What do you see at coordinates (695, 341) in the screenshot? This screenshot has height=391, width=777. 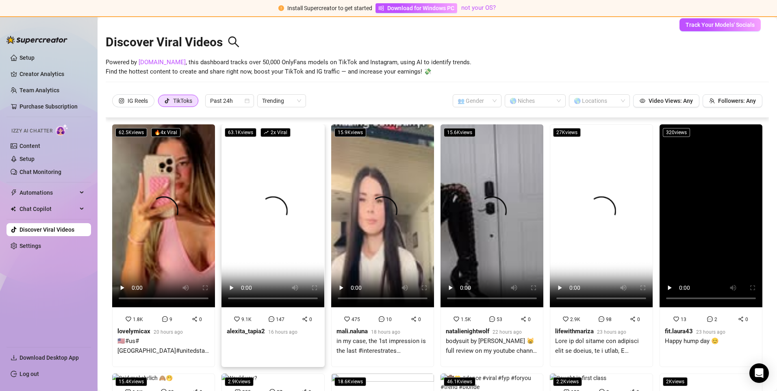 I see `div: Happy hump day 😊` at bounding box center [695, 341].